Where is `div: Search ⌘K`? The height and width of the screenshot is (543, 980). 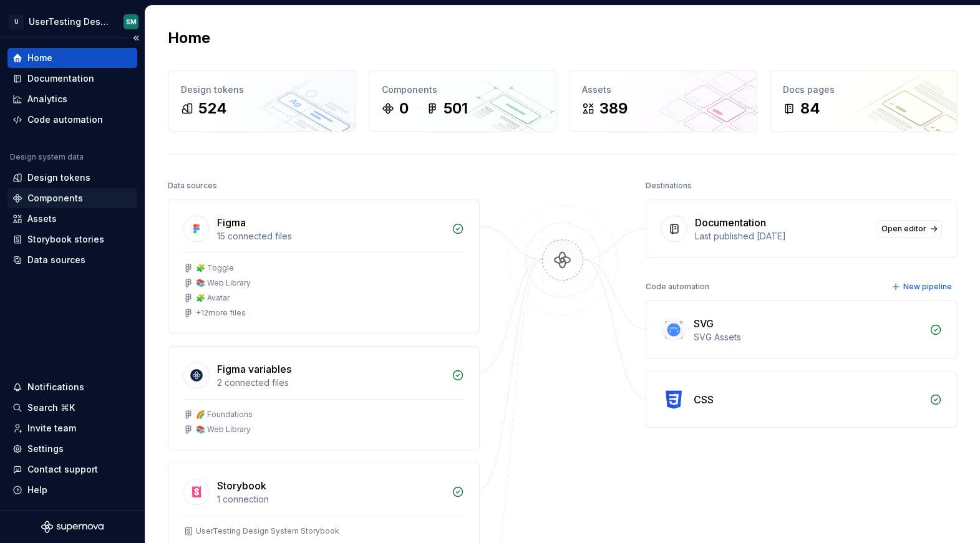 div: Search ⌘K is located at coordinates (51, 408).